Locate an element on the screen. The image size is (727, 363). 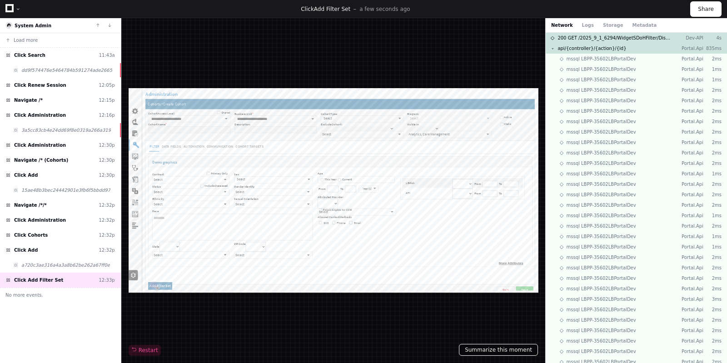
span: Add Filter Set is located at coordinates (332, 9).